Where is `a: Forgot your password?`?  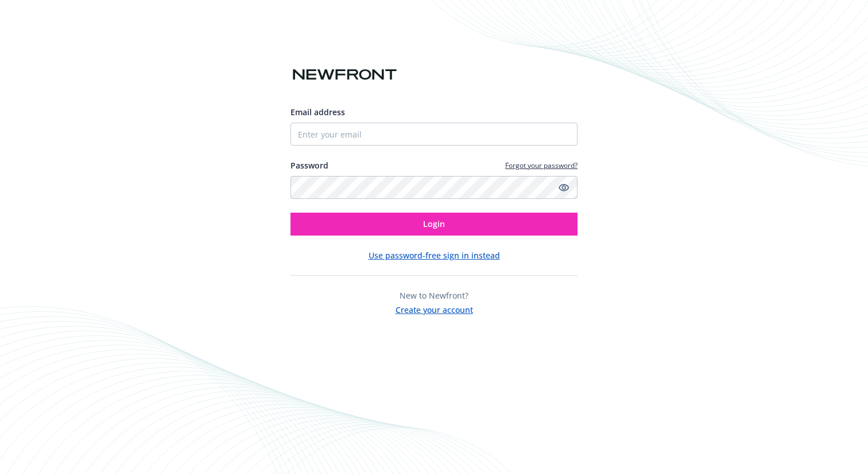 a: Forgot your password? is located at coordinates (541, 165).